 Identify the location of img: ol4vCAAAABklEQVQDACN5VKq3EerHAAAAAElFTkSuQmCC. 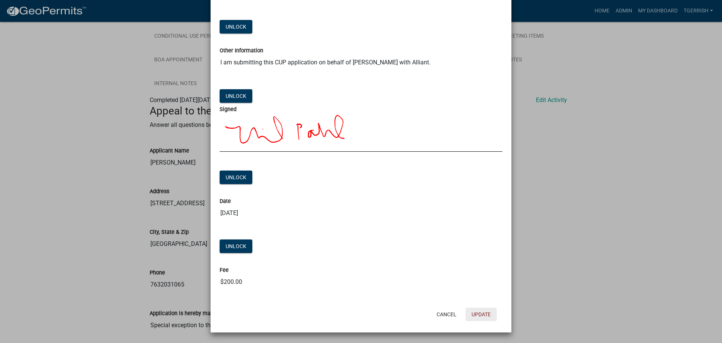
(414, 132).